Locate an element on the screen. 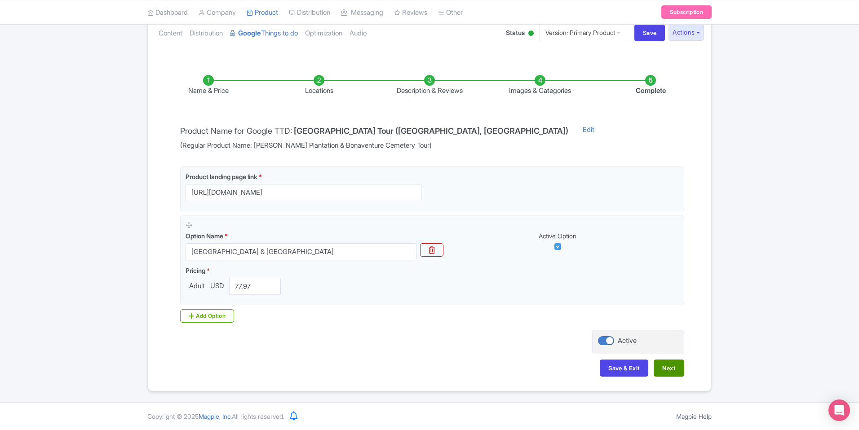 This screenshot has width=859, height=430. a: Distribution is located at coordinates (206, 33).